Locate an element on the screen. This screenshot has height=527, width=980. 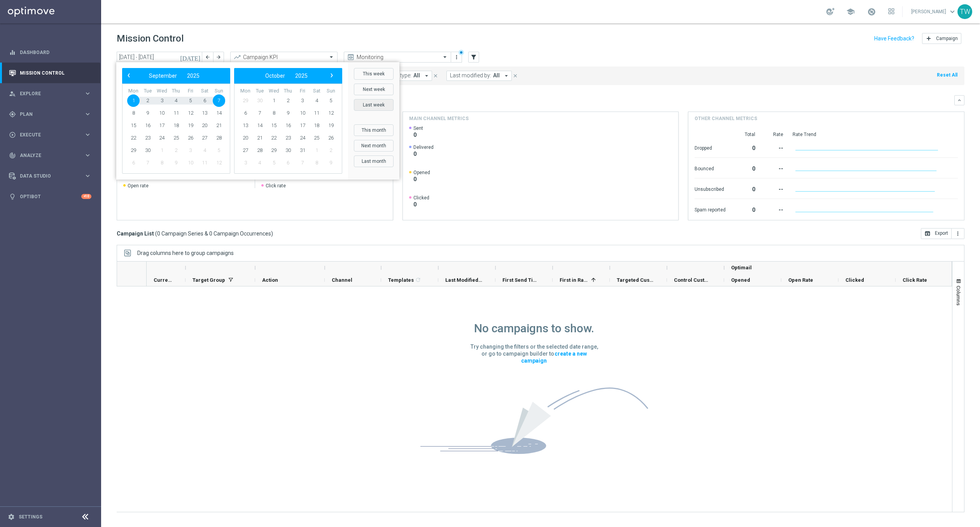
div: Execute is located at coordinates (46, 135).